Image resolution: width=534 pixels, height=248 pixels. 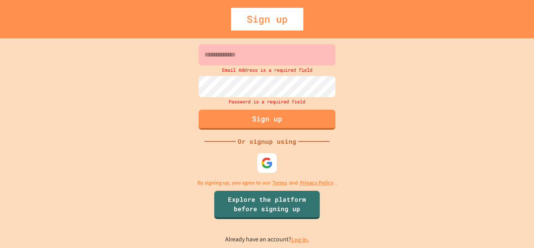 I want to click on button: Sign up, so click(x=267, y=119).